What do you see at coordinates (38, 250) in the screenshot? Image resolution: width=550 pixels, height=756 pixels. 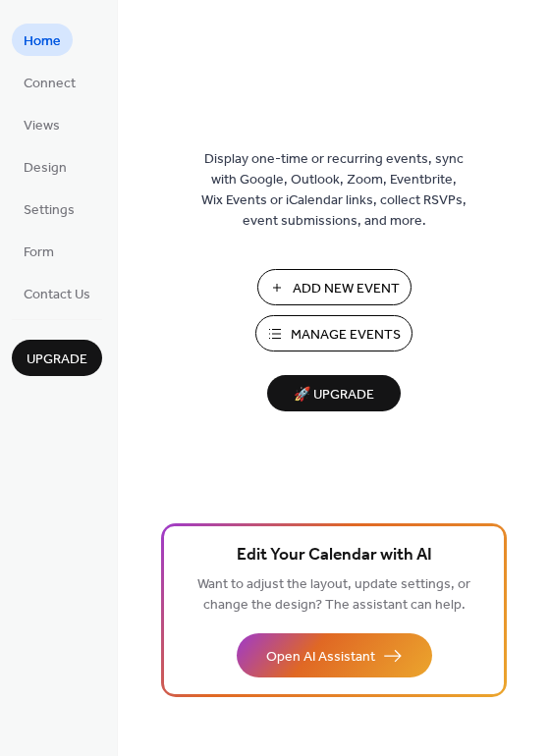 I see `a: Form` at bounding box center [38, 250].